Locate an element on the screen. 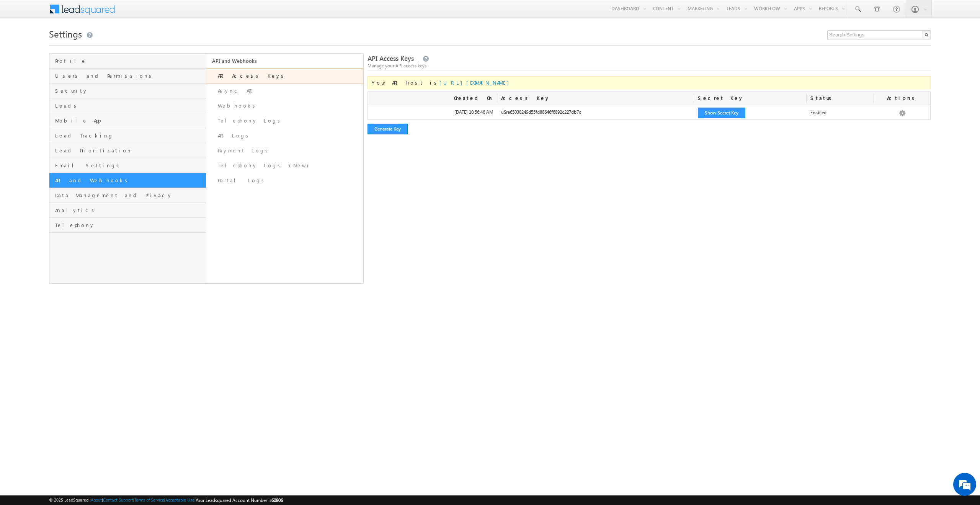 The width and height of the screenshot is (980, 505). span: API and Webhooks is located at coordinates (129, 180).